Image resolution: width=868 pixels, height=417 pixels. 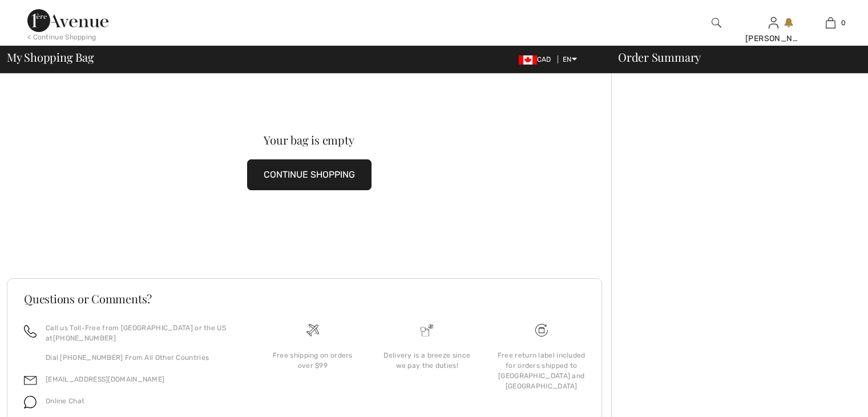 I want to click on div: Your bag is empty, so click(x=309, y=140).